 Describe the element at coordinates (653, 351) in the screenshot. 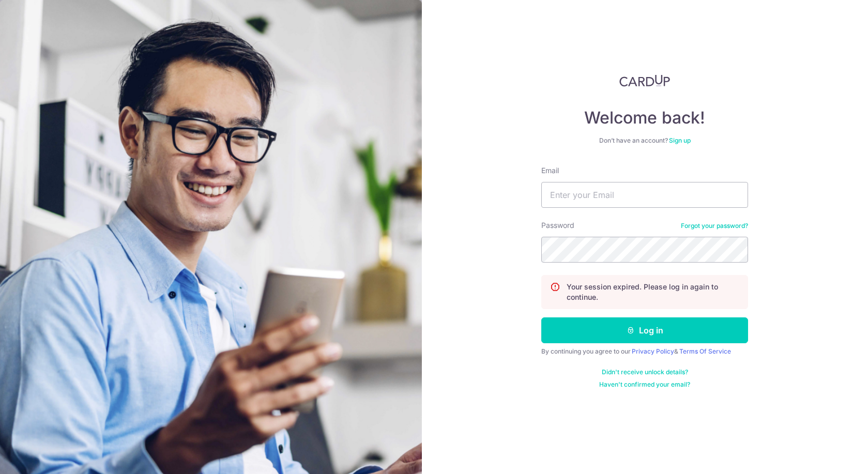

I see `a: Privacy Policy` at that location.